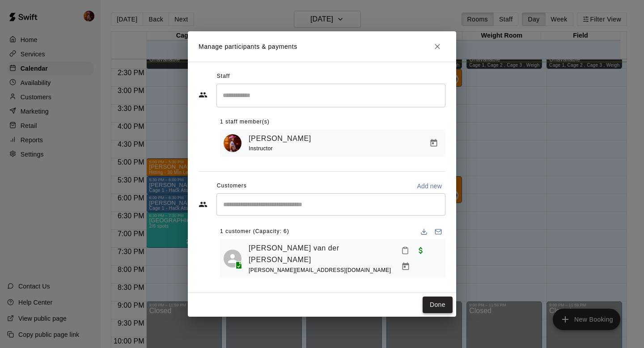 The height and width of the screenshot is (348, 644). I want to click on button: Add new, so click(430, 186).